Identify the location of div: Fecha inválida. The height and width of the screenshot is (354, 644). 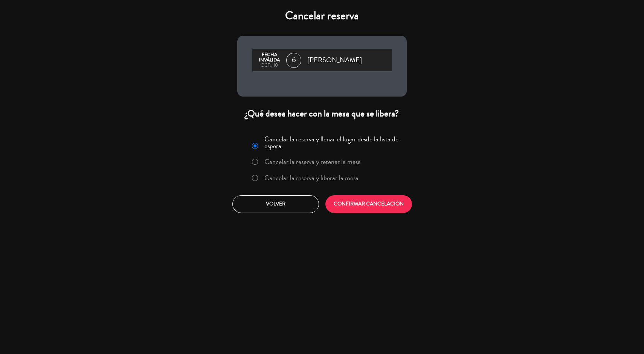
(270, 57).